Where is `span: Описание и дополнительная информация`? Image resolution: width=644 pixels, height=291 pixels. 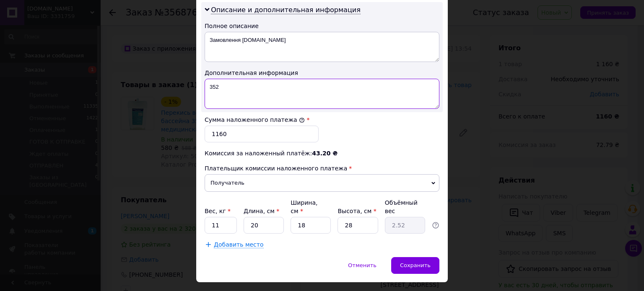 span: Описание и дополнительная информация is located at coordinates (285, 10).